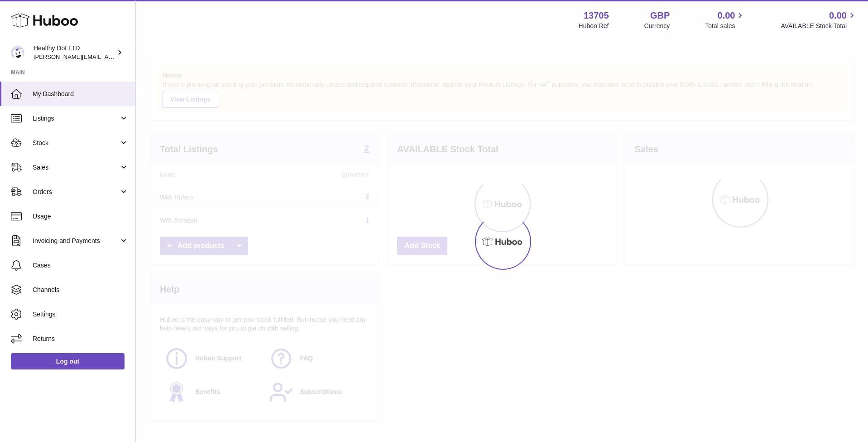 The height and width of the screenshot is (442, 868). I want to click on span: Channels, so click(81, 290).